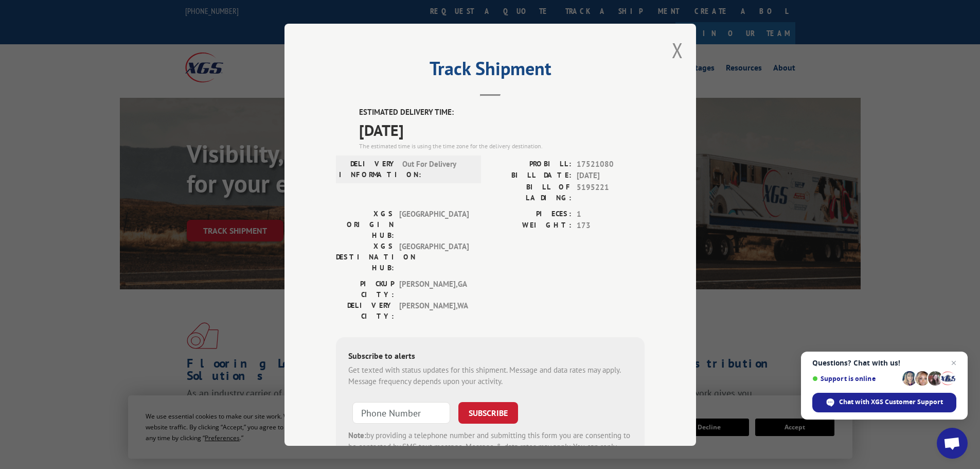 This screenshot has width=980, height=469. What do you see at coordinates (365, 311) in the screenshot?
I see `label: DELIVERY CITY:` at bounding box center [365, 311].